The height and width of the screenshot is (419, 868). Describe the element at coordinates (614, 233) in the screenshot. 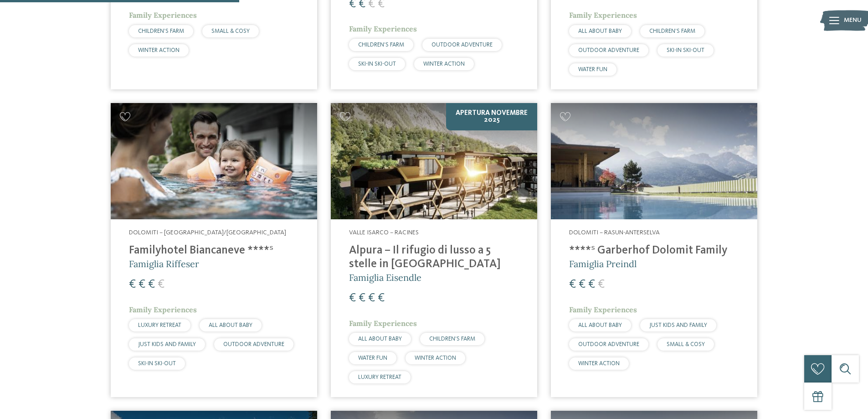

I see `span: Dolomiti – Rasun-Anterselva` at that location.